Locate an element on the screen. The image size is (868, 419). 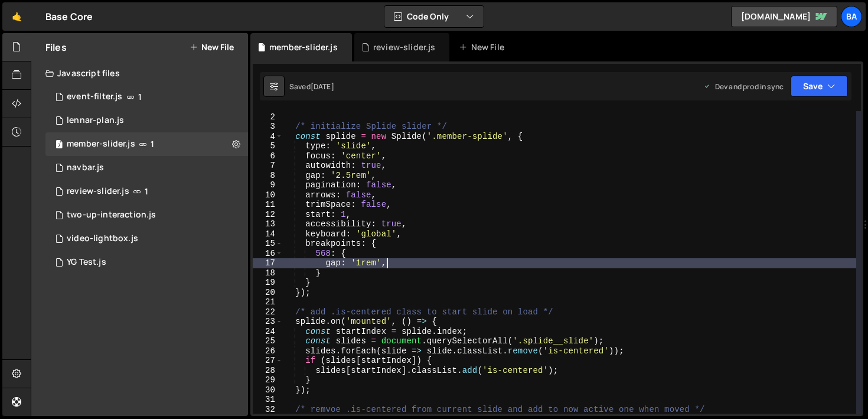
div: 17 is located at coordinates (268, 263).